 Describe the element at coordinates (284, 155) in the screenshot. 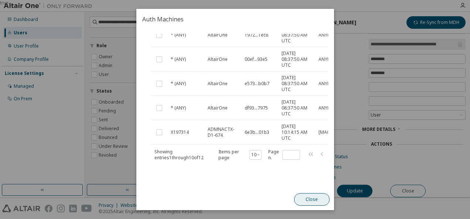

I see `span: Page n.` at that location.